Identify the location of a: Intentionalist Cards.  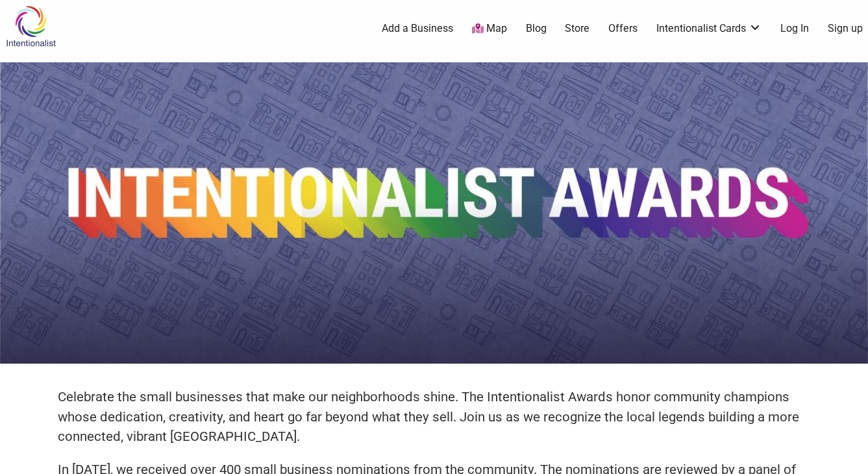
(709, 28).